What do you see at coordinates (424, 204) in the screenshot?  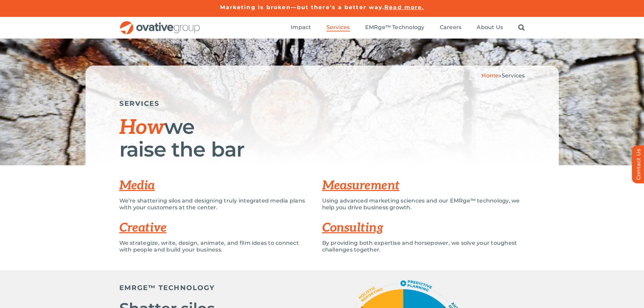 I see `p: Using advanced marketing sciences and our EMRge™ technology, we help you drive business growth.` at bounding box center [424, 204].